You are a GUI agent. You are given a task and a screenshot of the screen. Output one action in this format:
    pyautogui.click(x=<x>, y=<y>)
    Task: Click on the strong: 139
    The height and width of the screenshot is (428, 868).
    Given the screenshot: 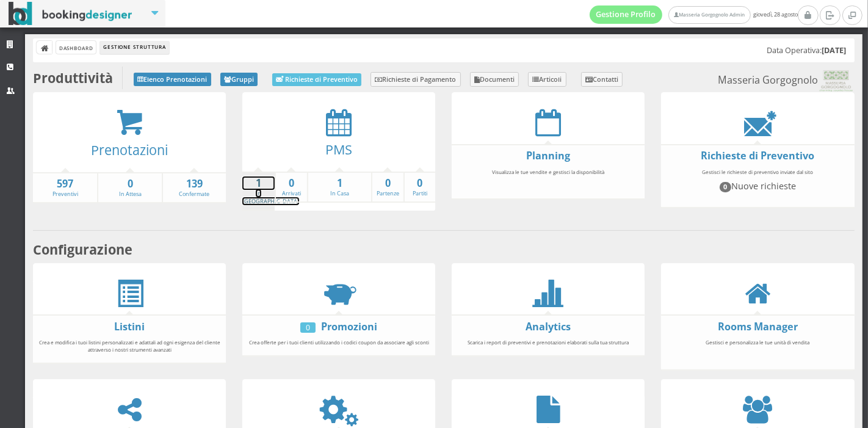 What is the action you would take?
    pyautogui.click(x=194, y=184)
    